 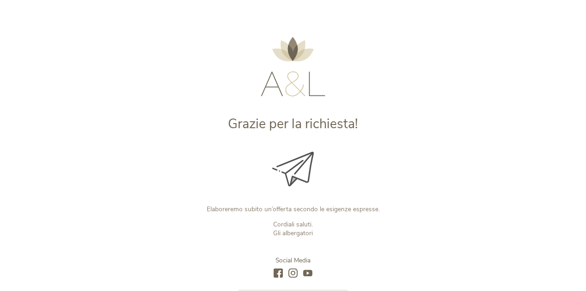 I want to click on p: Cordiali saluti. Gli albergatori, so click(x=293, y=229).